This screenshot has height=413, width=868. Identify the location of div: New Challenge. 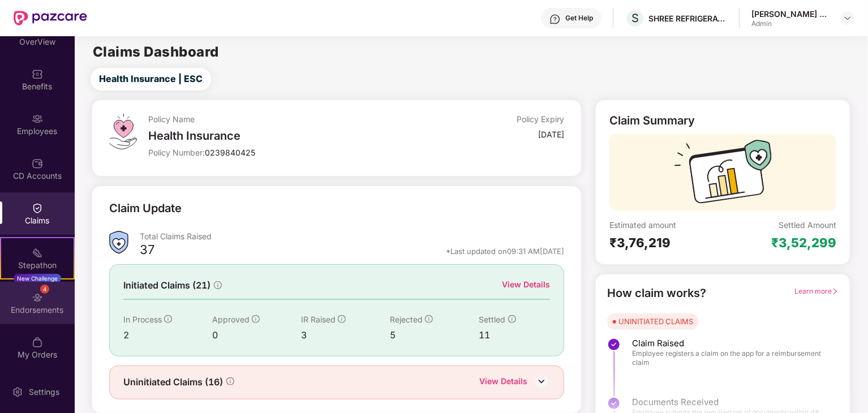
(38, 279).